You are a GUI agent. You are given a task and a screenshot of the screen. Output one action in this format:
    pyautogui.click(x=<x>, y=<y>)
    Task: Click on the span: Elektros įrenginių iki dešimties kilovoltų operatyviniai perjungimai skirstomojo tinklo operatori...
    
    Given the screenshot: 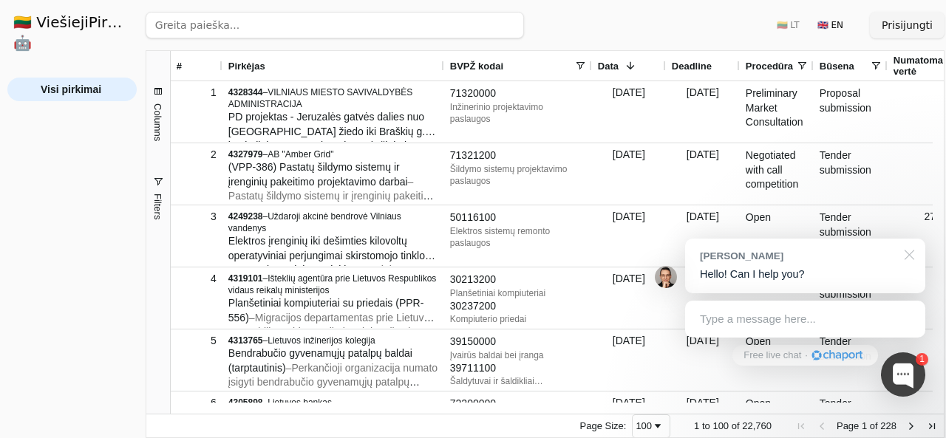 What is the action you would take?
    pyautogui.click(x=332, y=255)
    